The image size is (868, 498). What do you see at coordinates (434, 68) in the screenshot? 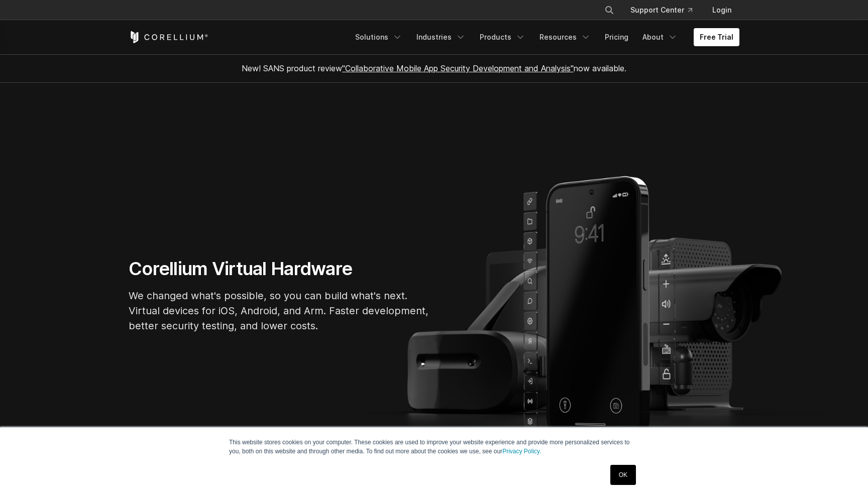
I see `span: New! SANS product review now available.` at bounding box center [434, 68].